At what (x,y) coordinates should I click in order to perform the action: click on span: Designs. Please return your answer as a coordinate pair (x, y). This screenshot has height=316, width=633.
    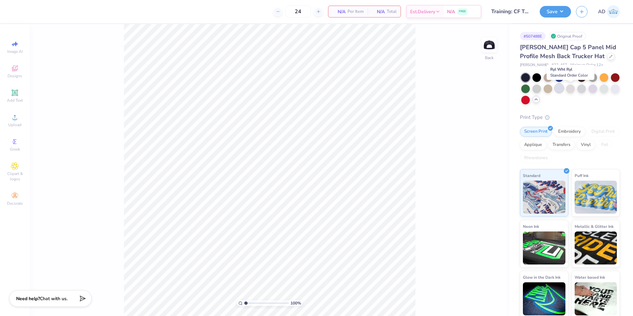
    Looking at the image, I should click on (15, 76).